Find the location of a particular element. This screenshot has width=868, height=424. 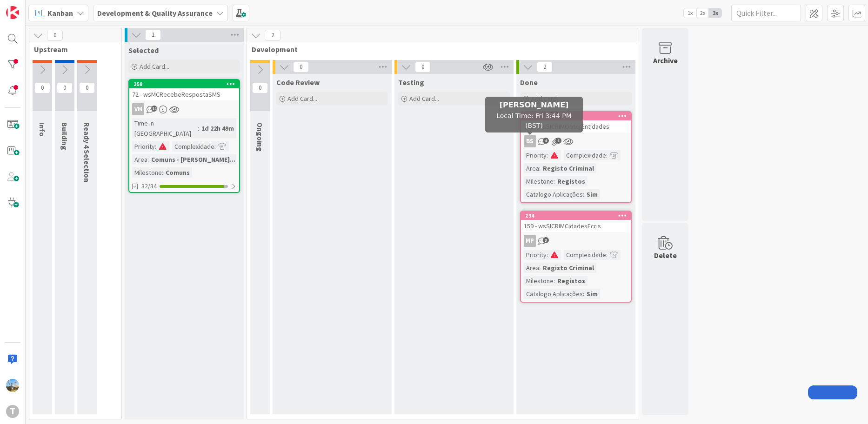

span: 32/34 is located at coordinates (149, 186).